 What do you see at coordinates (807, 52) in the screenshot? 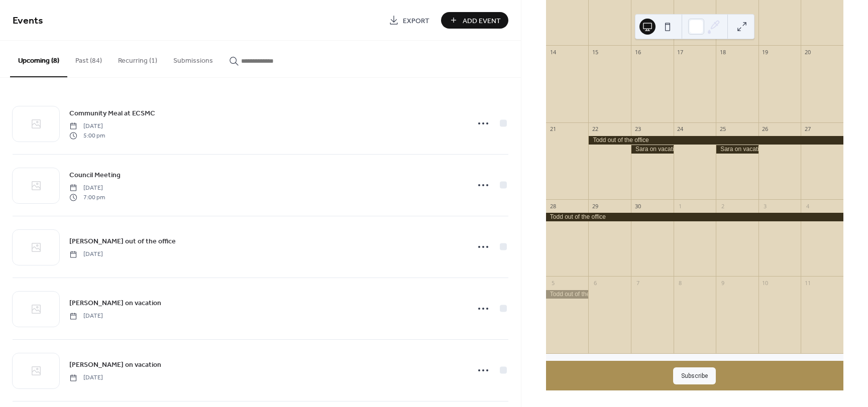
I see `div: 20` at bounding box center [807, 52].